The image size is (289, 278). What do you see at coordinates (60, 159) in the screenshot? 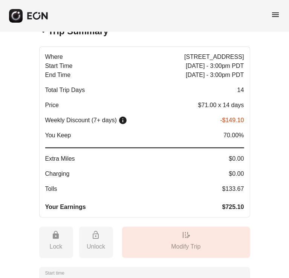
I see `span: Extra Miles` at bounding box center [60, 159].